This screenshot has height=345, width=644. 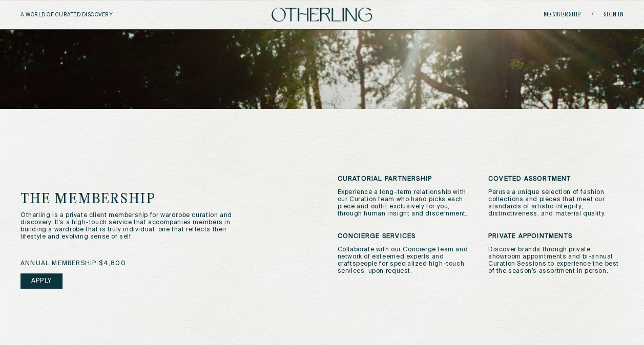 What do you see at coordinates (405, 236) in the screenshot?
I see `h3: Concierge Services` at bounding box center [405, 236].